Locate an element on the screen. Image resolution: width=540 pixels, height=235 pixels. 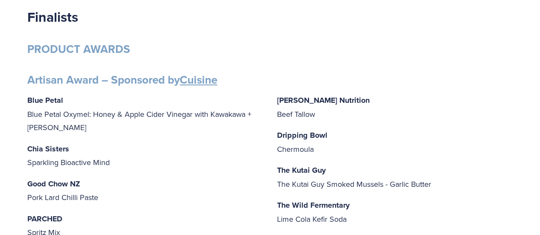
p: Beef Tallow is located at coordinates (395, 107).